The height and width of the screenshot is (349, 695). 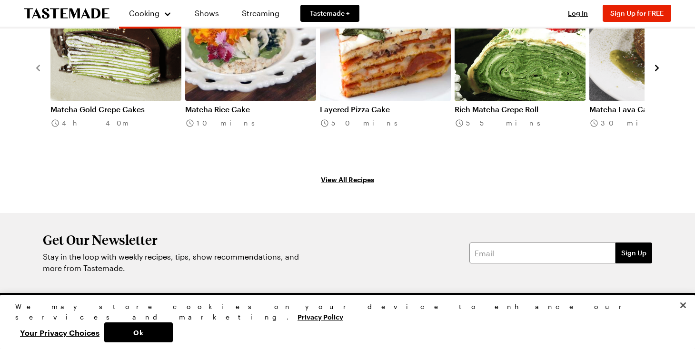 I want to click on button: Your Privacy Choices, so click(x=59, y=333).